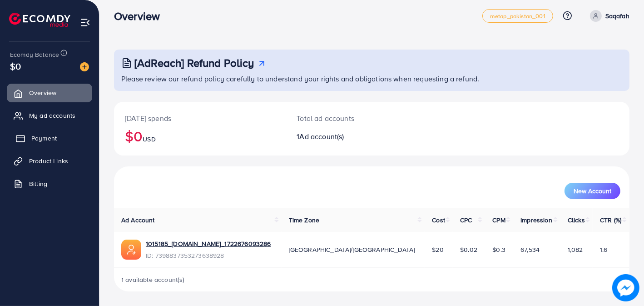 The height and width of the screenshot is (306, 644). What do you see at coordinates (85, 22) in the screenshot?
I see `img: menu` at bounding box center [85, 22].